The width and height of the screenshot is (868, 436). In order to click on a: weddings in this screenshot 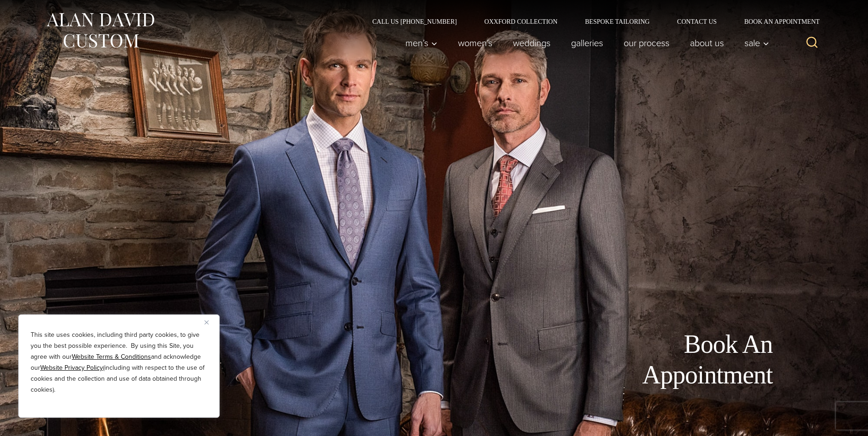, I will do `click(531, 43)`.